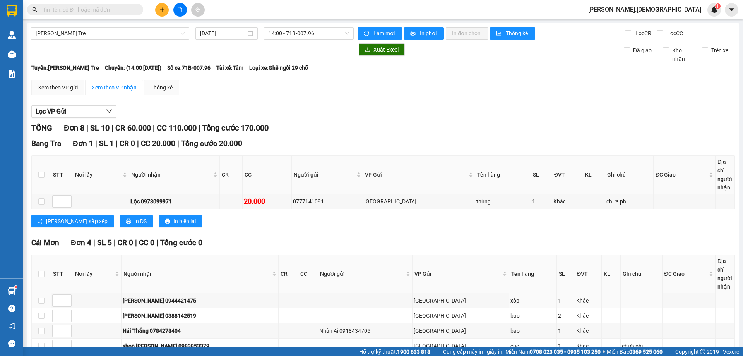 The width and height of the screenshot is (743, 356). I want to click on span: Xuất Excel, so click(386, 50).